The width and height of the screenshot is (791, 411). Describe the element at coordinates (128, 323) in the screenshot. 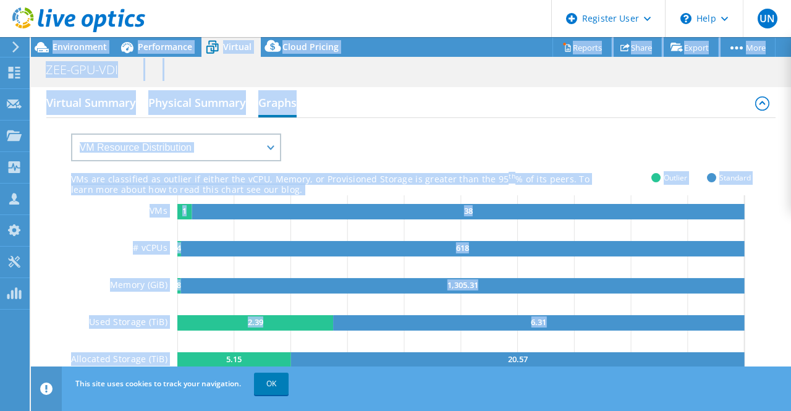

I see `h5: Used Storage (TiB)` at that location.